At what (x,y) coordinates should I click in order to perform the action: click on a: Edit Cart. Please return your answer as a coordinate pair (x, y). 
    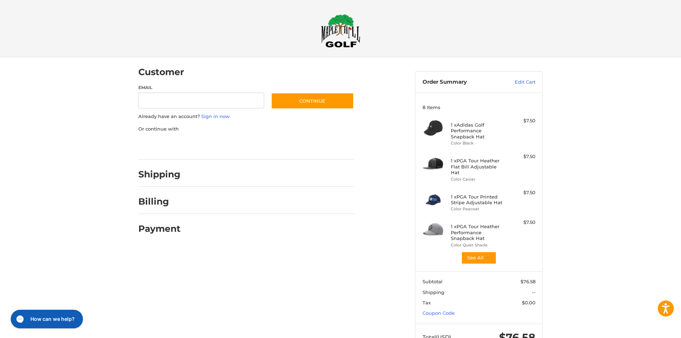
    Looking at the image, I should click on (517, 82).